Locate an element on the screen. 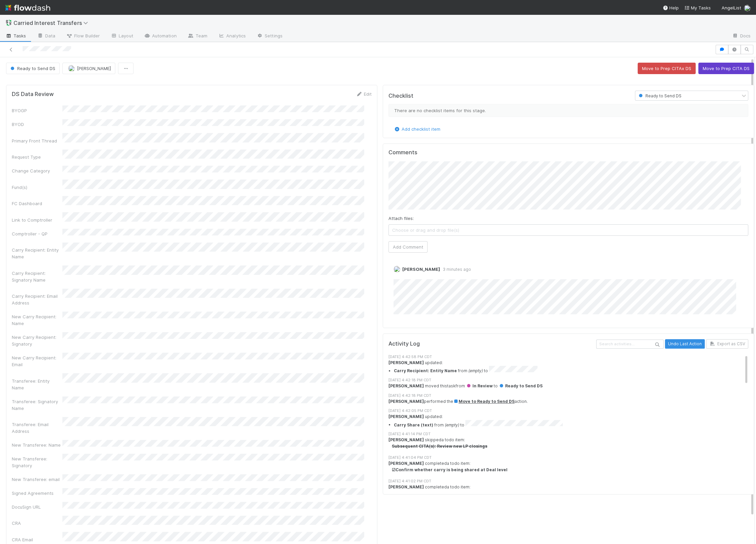 The image size is (756, 544). button: Undo Last Action is located at coordinates (684, 344).